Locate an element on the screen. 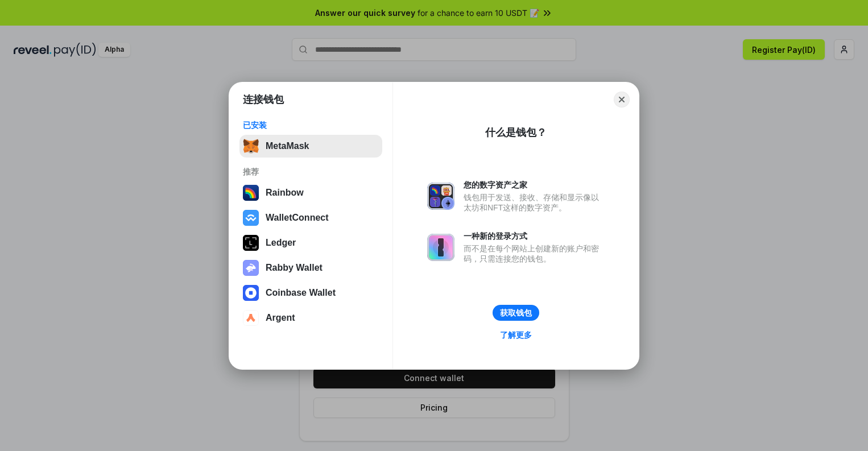  button: MetaMask is located at coordinates (311, 146).